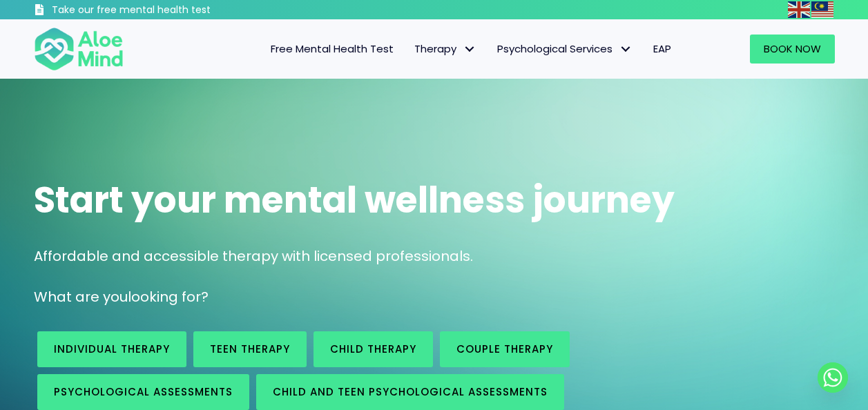 The height and width of the screenshot is (410, 868). Describe the element at coordinates (823, 10) in the screenshot. I see `img: ms` at that location.